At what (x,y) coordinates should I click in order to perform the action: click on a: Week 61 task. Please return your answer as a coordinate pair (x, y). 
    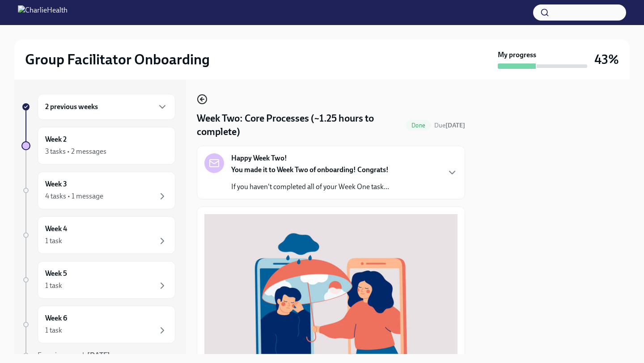
    Looking at the image, I should click on (99, 325).